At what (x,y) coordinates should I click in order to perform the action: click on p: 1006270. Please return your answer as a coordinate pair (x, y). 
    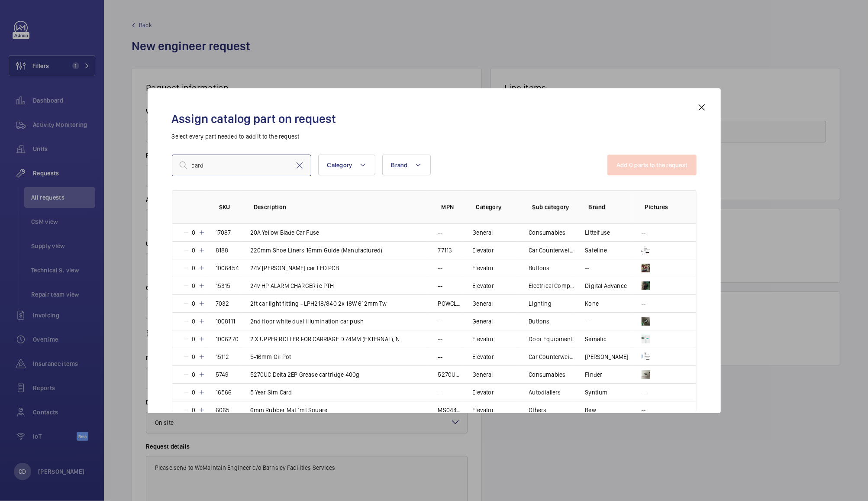
    Looking at the image, I should click on (227, 339).